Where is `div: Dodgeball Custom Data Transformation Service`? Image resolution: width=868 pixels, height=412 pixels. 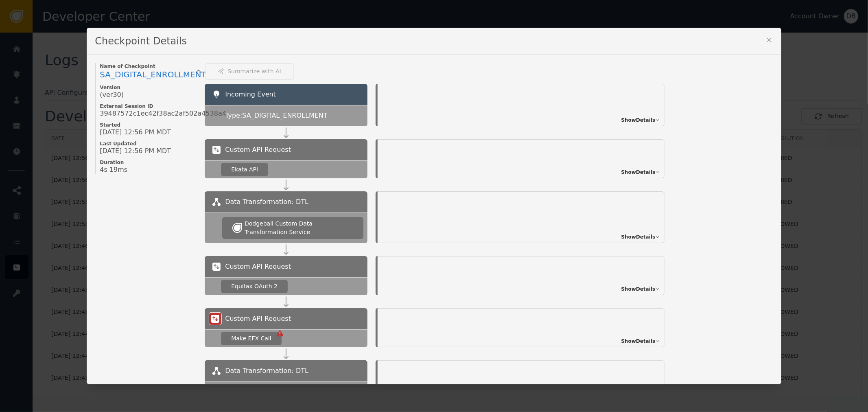
div: Dodgeball Custom Data Transformation Service is located at coordinates (298, 228).